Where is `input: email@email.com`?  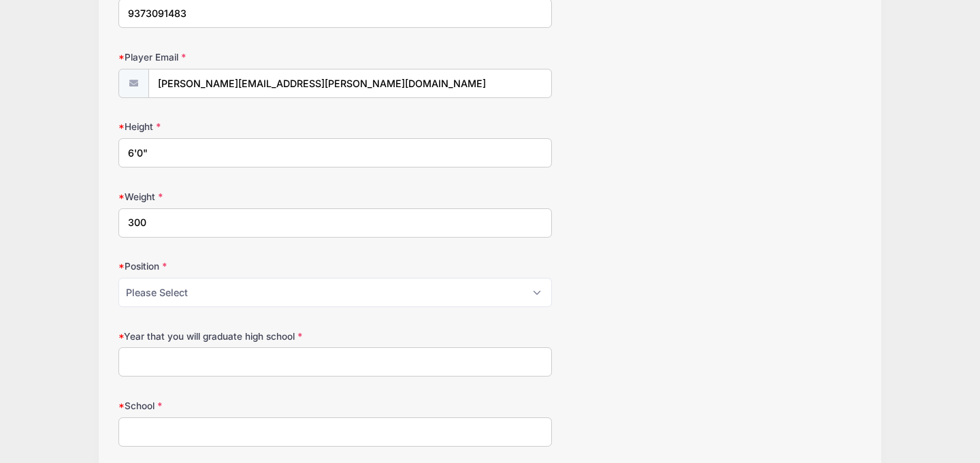 input: email@email.com is located at coordinates (350, 83).